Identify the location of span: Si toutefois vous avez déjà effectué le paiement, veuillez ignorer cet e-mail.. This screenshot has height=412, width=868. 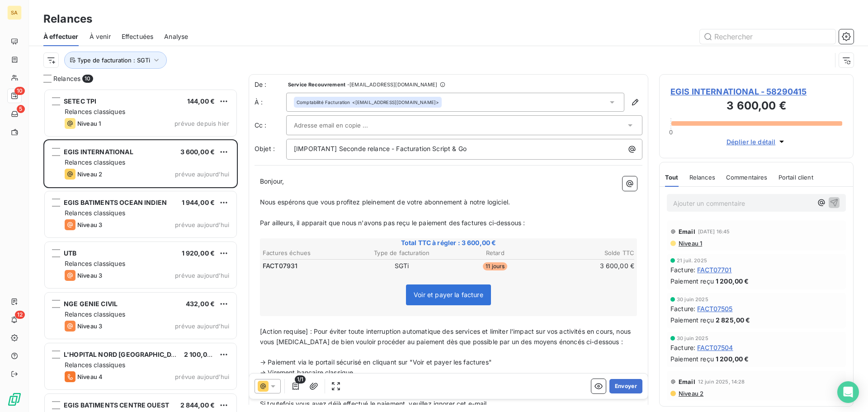
(374, 403).